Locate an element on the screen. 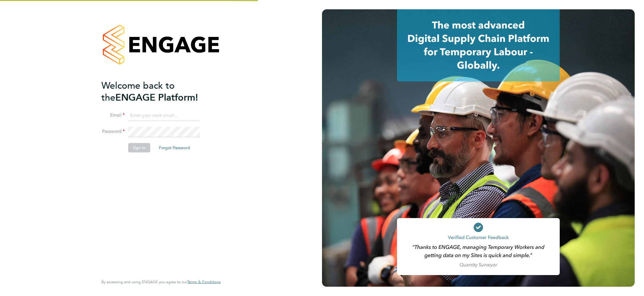  button: Sign In is located at coordinates (139, 148).